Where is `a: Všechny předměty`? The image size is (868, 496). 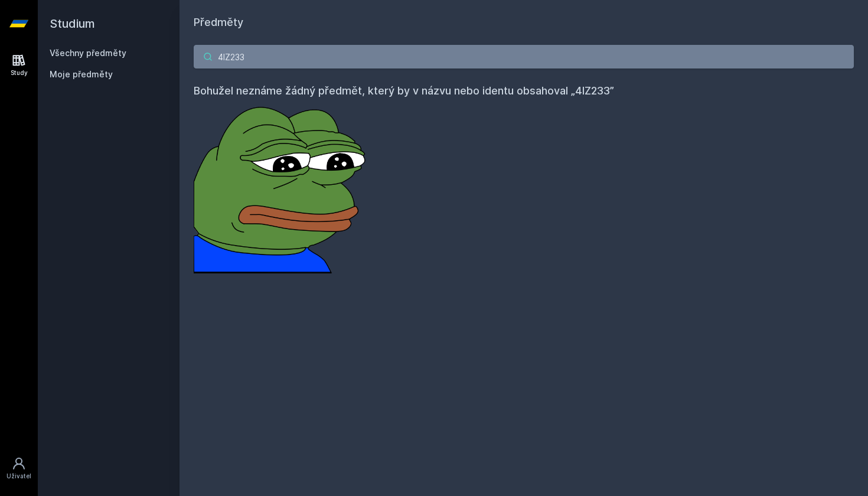
a: Všechny předměty is located at coordinates (88, 53).